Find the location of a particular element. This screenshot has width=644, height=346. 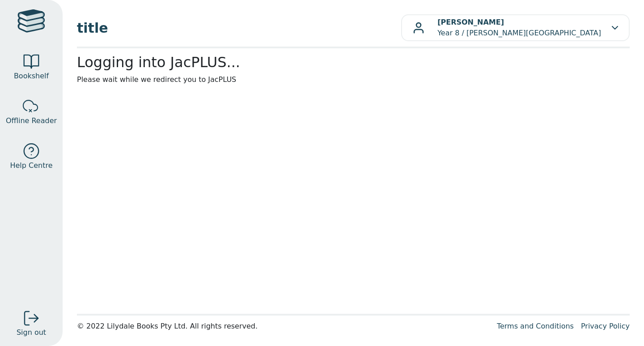

a: Terms and Conditions is located at coordinates (536, 326).